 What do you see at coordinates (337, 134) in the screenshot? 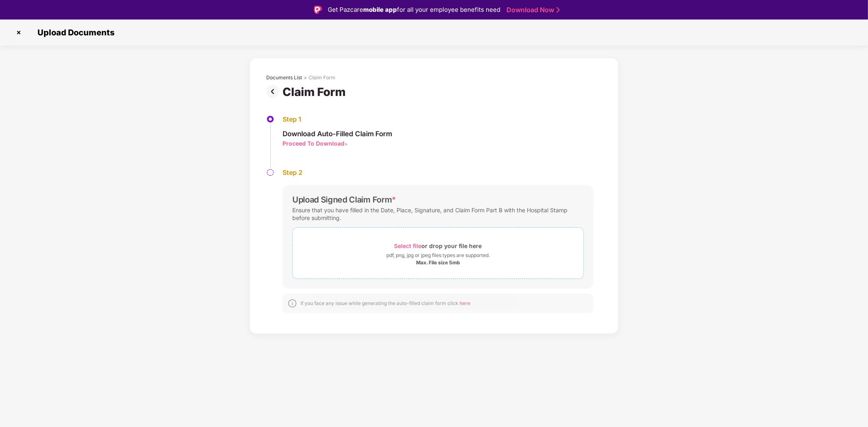
I see `div: Download Auto-Filled Claim Form` at bounding box center [337, 134].